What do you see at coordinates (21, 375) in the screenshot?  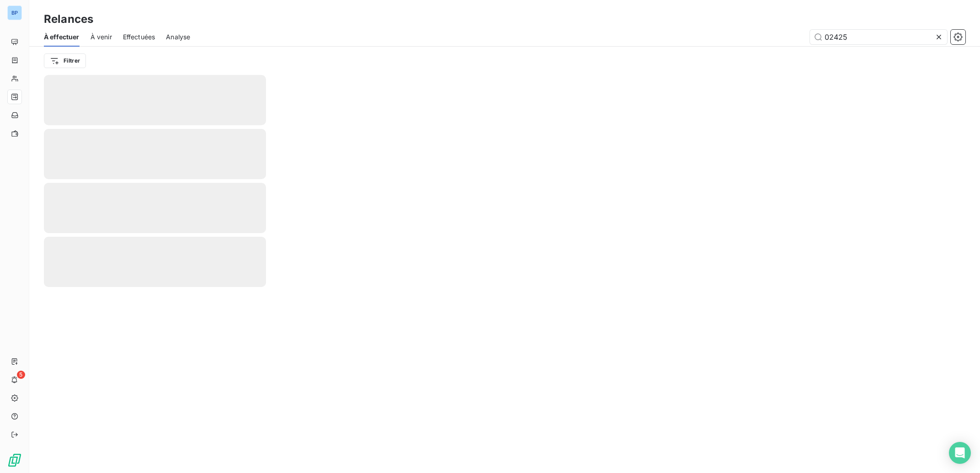 I see `span: 5` at bounding box center [21, 375].